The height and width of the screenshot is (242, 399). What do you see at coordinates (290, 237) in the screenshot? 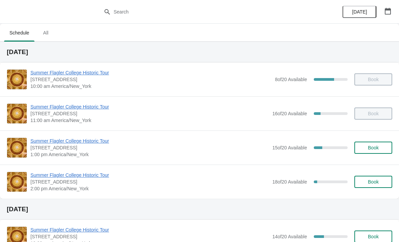
I see `span: 14 of 20 Available` at bounding box center [290, 237].